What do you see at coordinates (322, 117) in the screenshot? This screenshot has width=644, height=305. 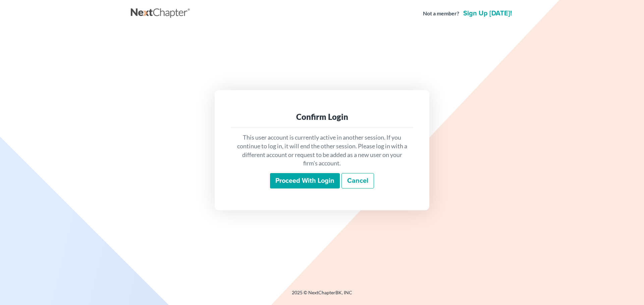 I see `div: Confirm Login` at bounding box center [322, 117].